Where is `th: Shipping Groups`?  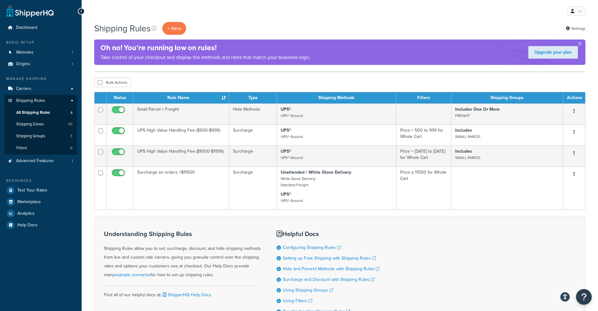
th: Shipping Groups is located at coordinates (507, 98).